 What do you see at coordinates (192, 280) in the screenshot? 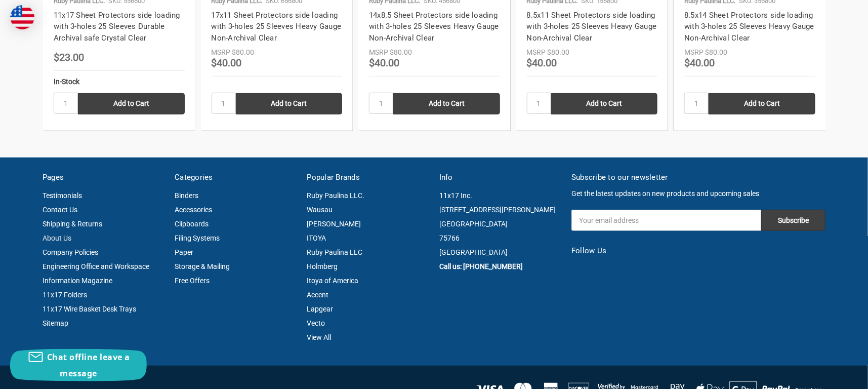
I see `a: Free Offers` at bounding box center [192, 280].